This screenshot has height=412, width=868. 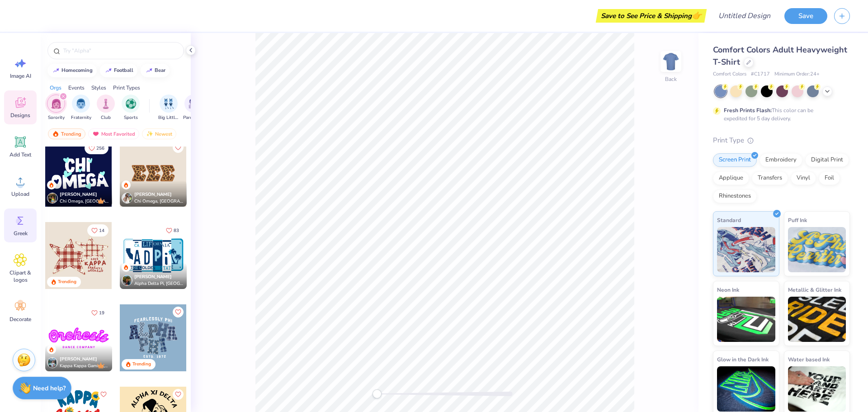 What do you see at coordinates (101, 149) in the screenshot?
I see `span: 256` at bounding box center [101, 149].